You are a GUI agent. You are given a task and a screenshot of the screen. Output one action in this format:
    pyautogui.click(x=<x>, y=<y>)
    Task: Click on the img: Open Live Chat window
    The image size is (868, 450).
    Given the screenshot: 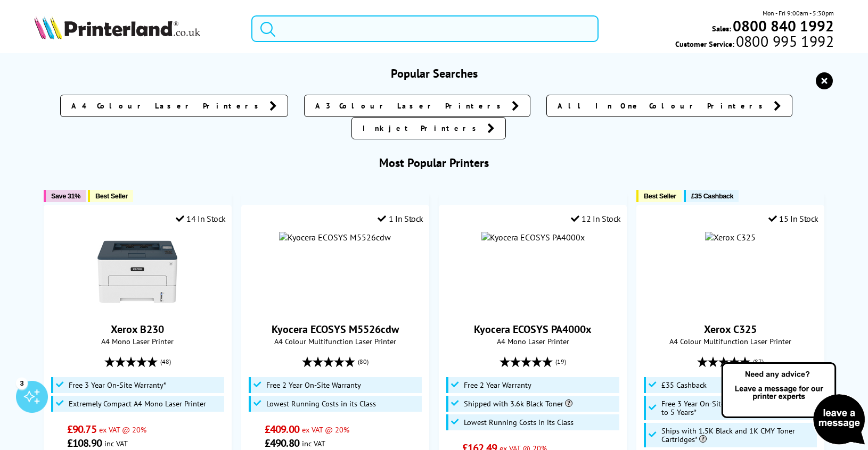 What is the action you would take?
    pyautogui.click(x=794, y=404)
    